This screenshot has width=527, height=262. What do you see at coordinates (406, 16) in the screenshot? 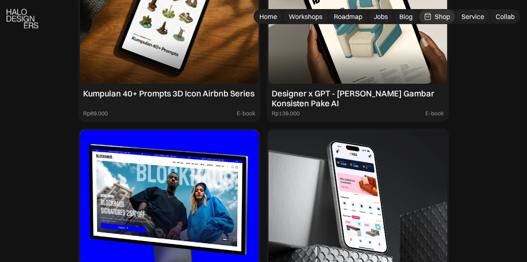
I see `div: Blog` at bounding box center [406, 16].